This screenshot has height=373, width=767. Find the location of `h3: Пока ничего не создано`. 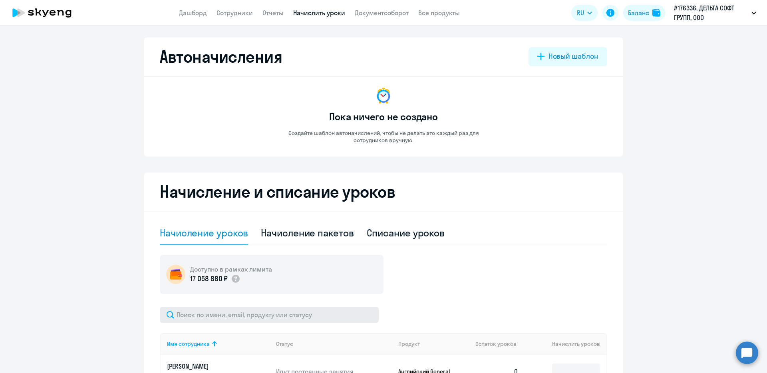

h3: Пока ничего не создано is located at coordinates (384, 117).